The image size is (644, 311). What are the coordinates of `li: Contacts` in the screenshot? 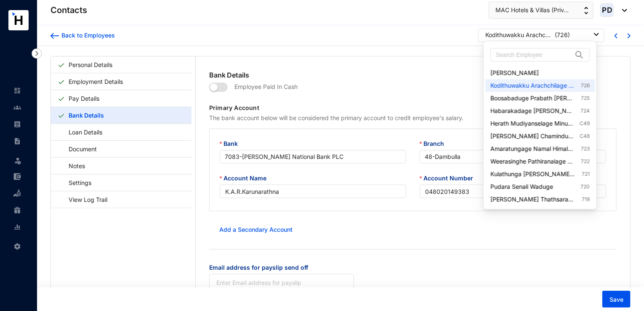 It's located at (17, 107).